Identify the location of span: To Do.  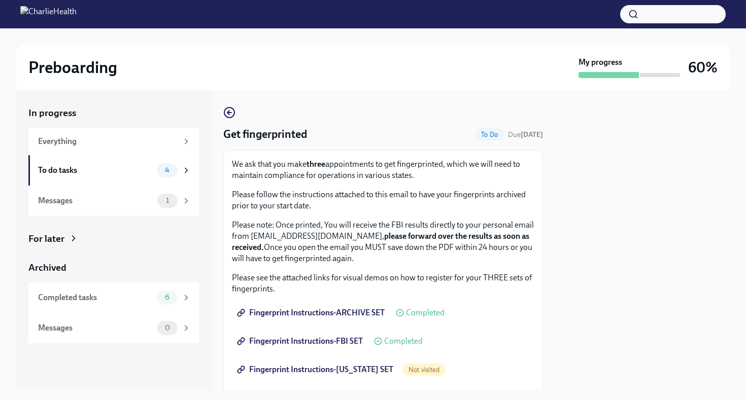
(489, 134).